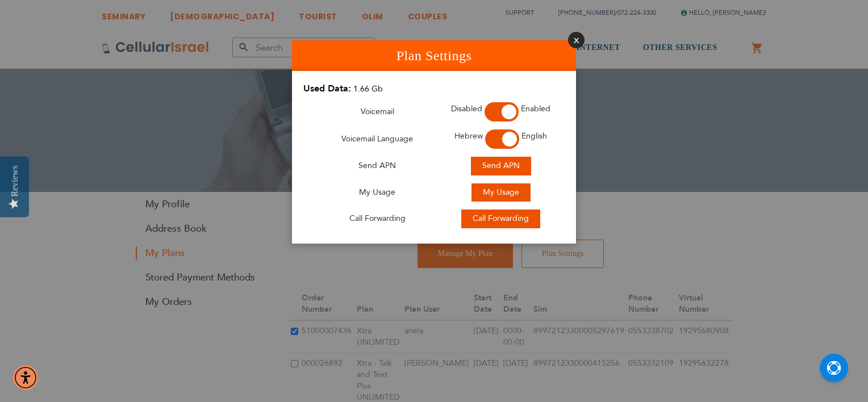 The height and width of the screenshot is (402, 868). I want to click on td: Voicemail Language, so click(377, 139).